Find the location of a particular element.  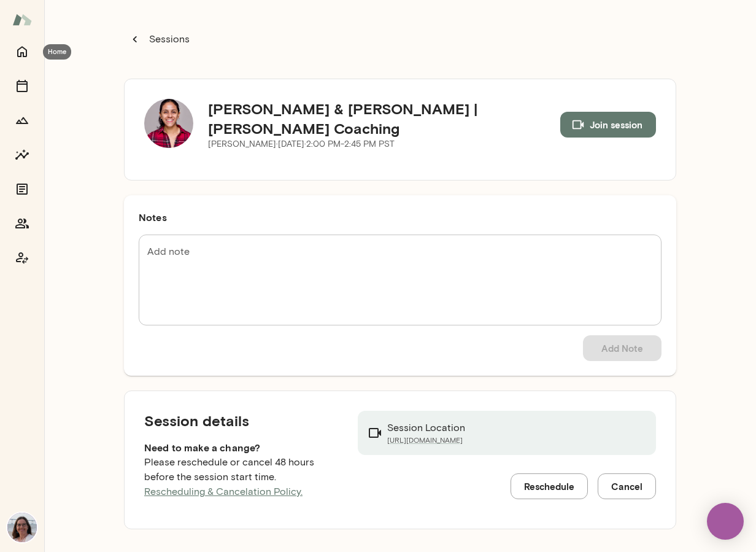

p: Sessions is located at coordinates (168, 39).